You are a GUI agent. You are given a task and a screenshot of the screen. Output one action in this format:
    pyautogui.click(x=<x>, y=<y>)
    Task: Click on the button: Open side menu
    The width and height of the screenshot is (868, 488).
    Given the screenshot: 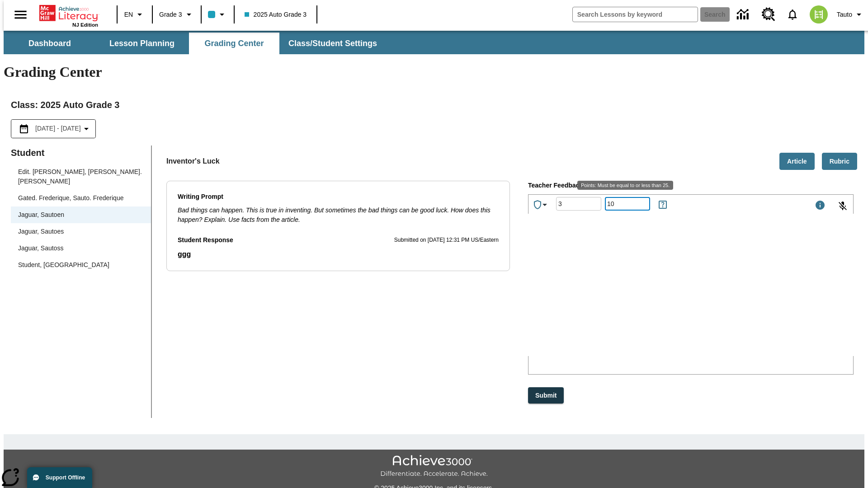 What is the action you would take?
    pyautogui.click(x=20, y=14)
    